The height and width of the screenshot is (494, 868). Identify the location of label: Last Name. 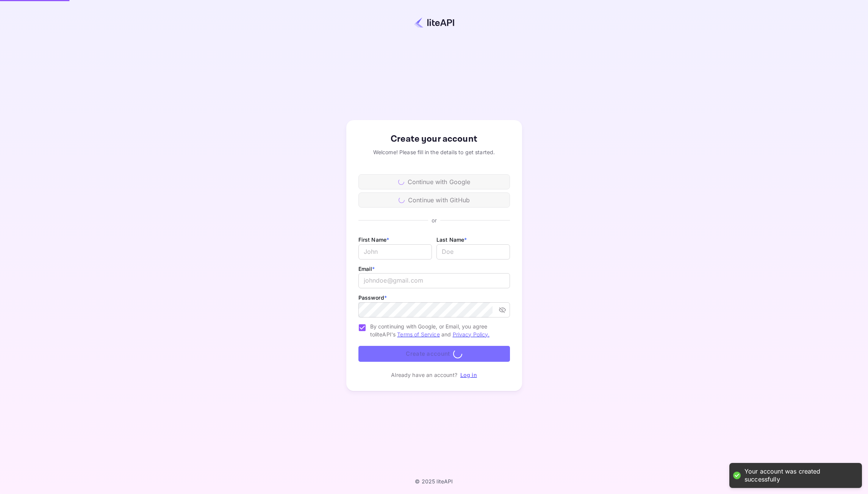
(452, 239).